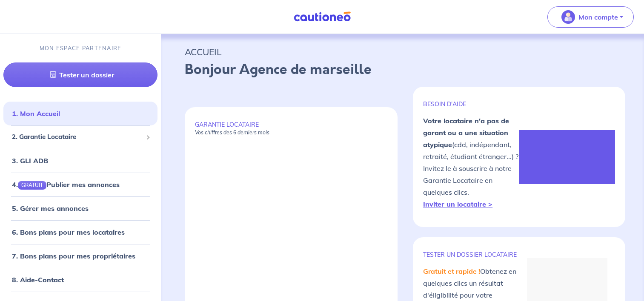 The height and width of the screenshot is (301, 644). I want to click on div: 2. Garantie Locataire, so click(80, 137).